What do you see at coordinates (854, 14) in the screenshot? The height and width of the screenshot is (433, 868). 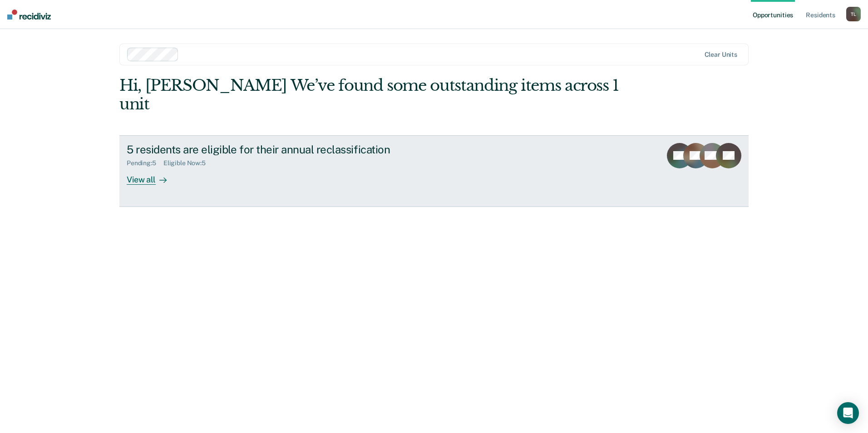 I see `div: T L` at bounding box center [854, 14].